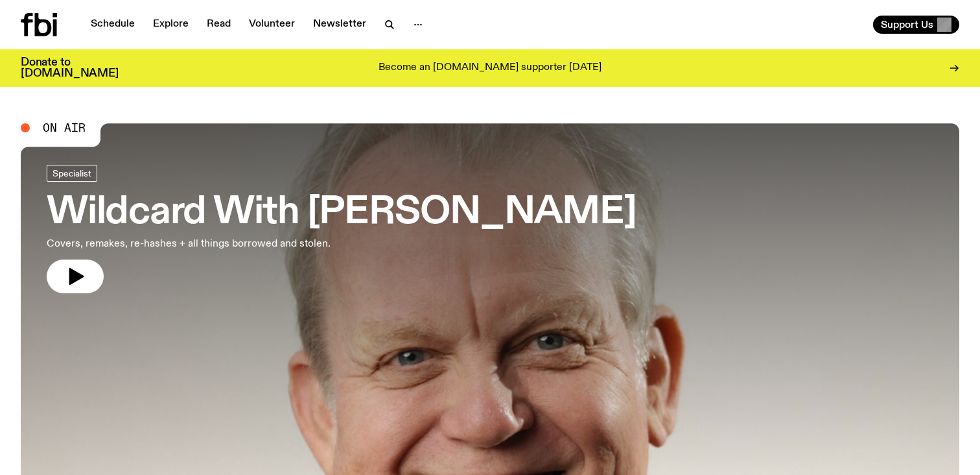  What do you see at coordinates (906, 25) in the screenshot?
I see `span: Support Us` at bounding box center [906, 25].